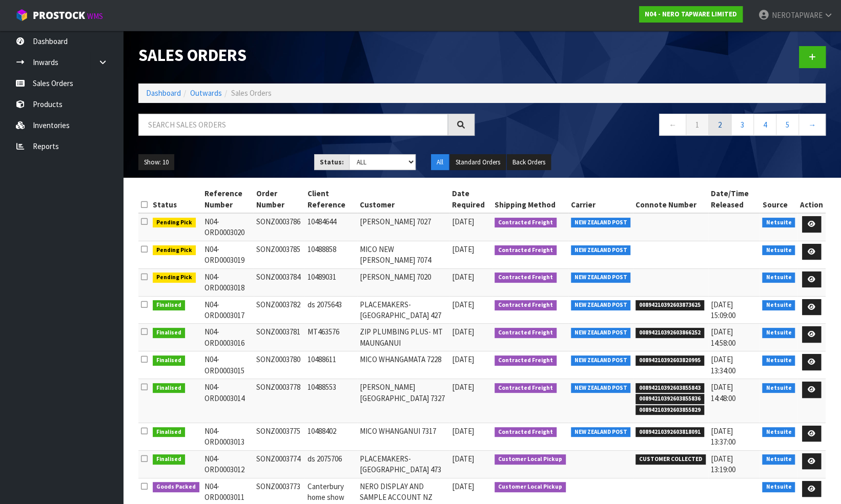 This screenshot has width=841, height=504. Describe the element at coordinates (228, 310) in the screenshot. I see `td: N04-ORD0003017` at that location.